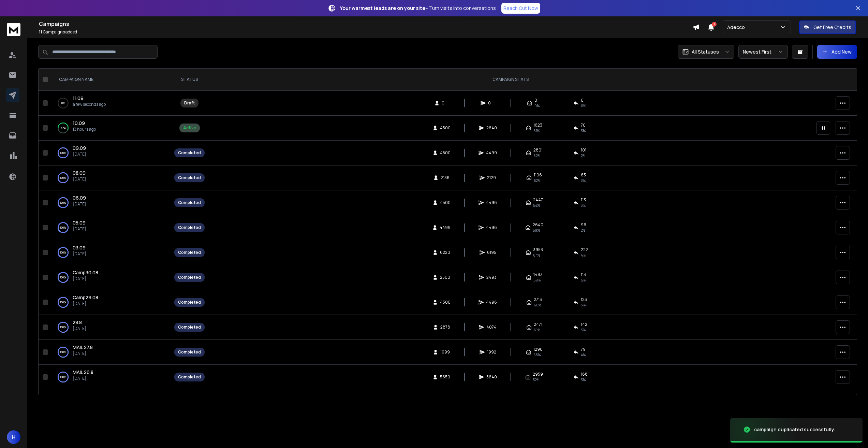 Image resolution: width=868 pixels, height=448 pixels. What do you see at coordinates (521, 8) in the screenshot?
I see `p: Reach Out Now` at bounding box center [521, 8].